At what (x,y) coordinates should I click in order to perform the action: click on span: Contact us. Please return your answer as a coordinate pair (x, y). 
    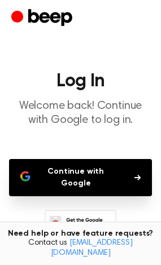
    Looking at the image, I should click on (80, 248).